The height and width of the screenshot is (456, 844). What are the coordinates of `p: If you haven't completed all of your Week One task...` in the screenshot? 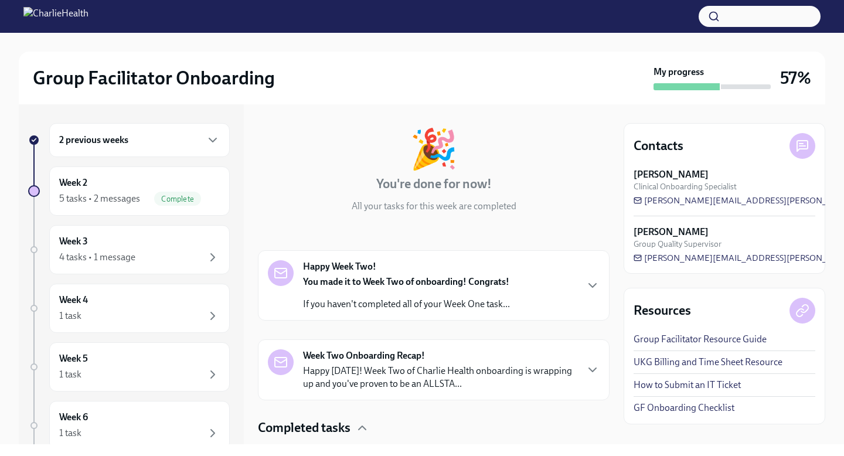 It's located at (406, 304).